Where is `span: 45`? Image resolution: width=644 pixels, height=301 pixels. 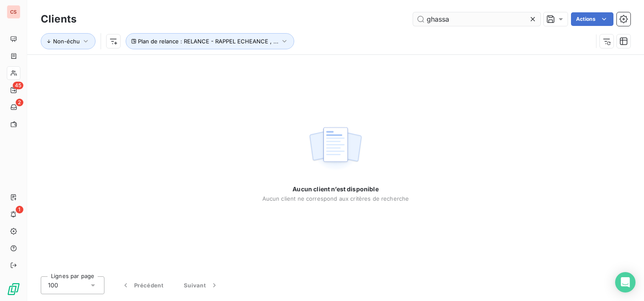
span: 45 is located at coordinates (18, 86).